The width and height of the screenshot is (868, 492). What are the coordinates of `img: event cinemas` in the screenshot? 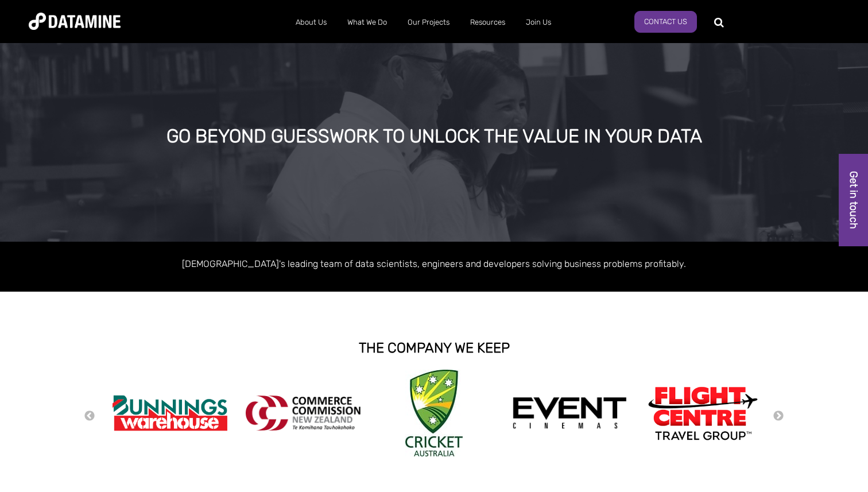 It's located at (569, 413).